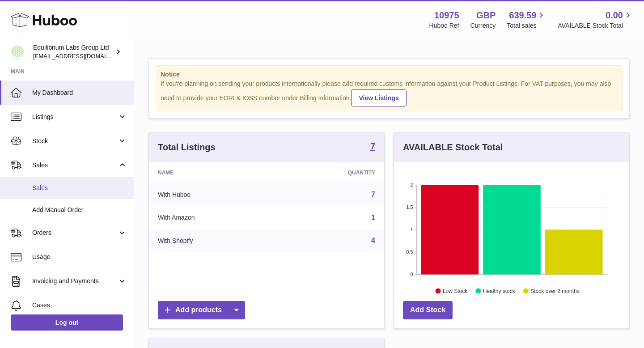  Describe the element at coordinates (444, 25) in the screenshot. I see `div: Huboo Ref` at that location.